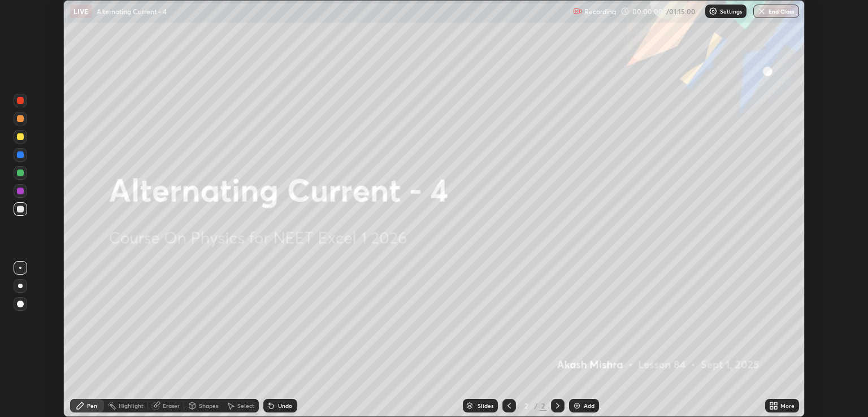  I want to click on div: Pen, so click(92, 406).